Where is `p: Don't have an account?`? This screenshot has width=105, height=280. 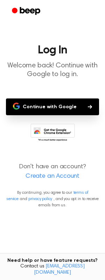 p: Don't have an account? is located at coordinates (52, 172).